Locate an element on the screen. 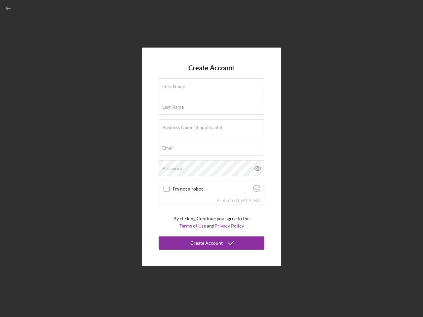  label: First Name is located at coordinates (173, 87).